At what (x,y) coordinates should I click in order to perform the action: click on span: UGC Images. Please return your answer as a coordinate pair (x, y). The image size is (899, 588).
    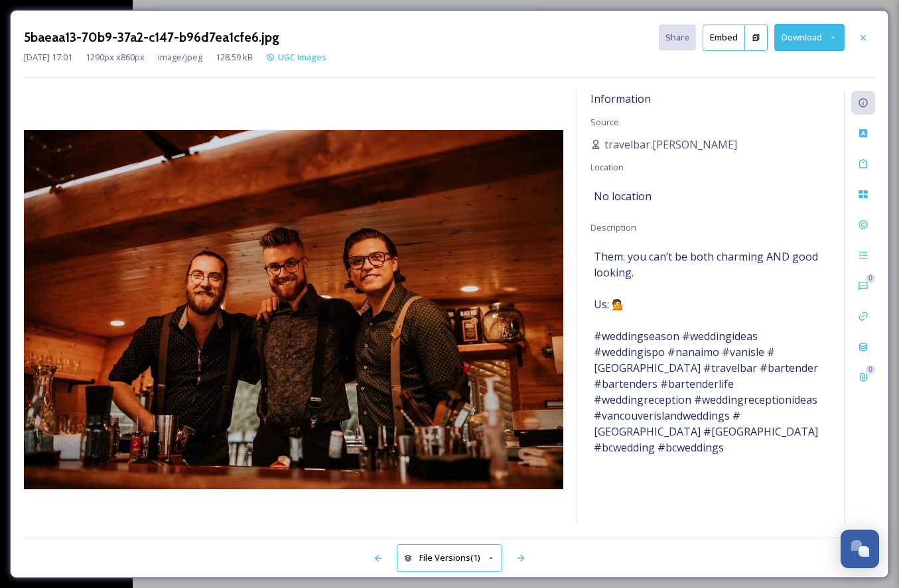
    Looking at the image, I should click on (302, 57).